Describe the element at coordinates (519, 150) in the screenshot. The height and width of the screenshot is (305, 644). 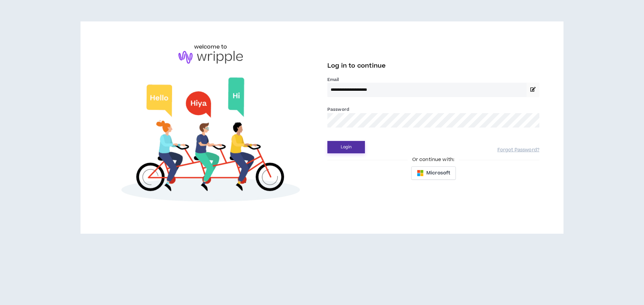
I see `a: Forgot Password?` at that location.